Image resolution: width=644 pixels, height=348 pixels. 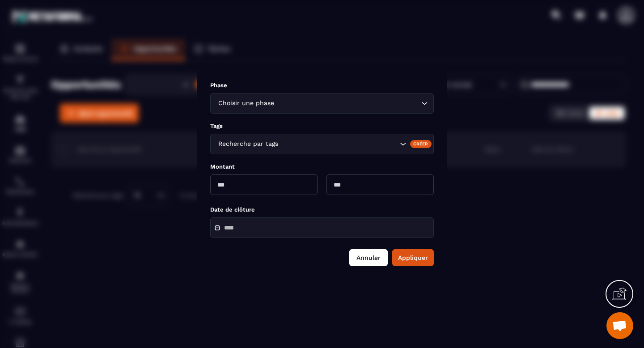 I want to click on p: Montant, so click(x=322, y=167).